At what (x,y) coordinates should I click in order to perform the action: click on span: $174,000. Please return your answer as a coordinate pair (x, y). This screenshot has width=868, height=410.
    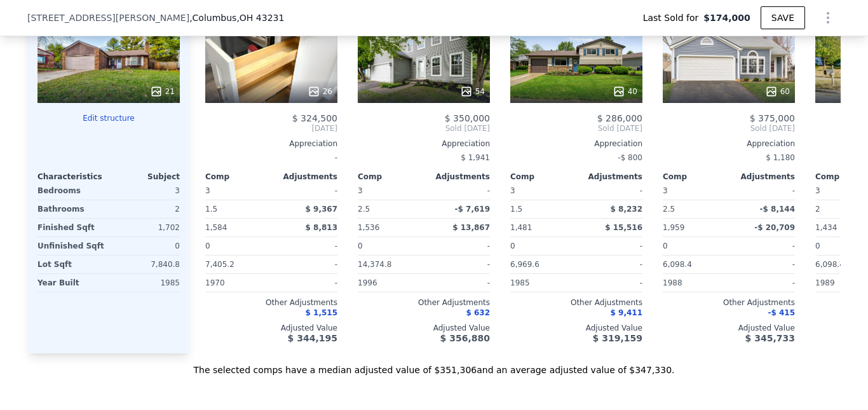
    Looking at the image, I should click on (727, 18).